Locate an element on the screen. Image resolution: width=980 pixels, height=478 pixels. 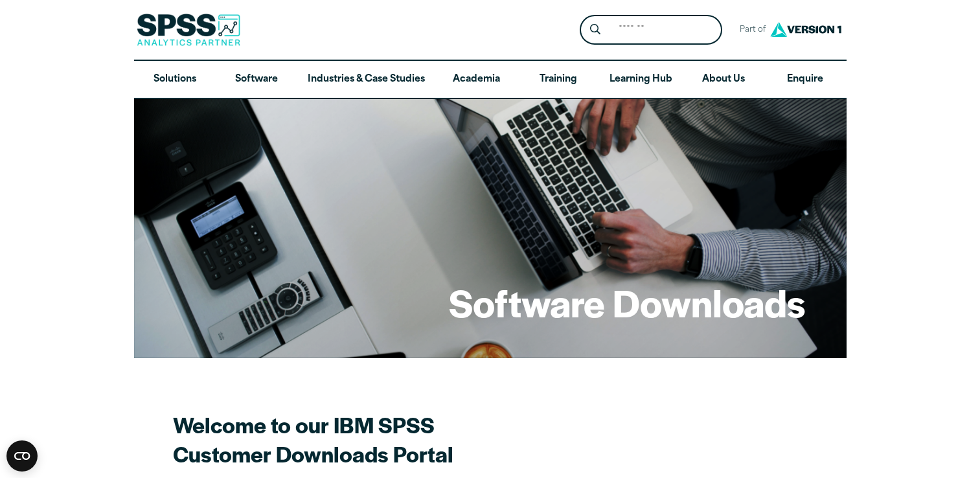
a: Learning Hub is located at coordinates (640, 80).